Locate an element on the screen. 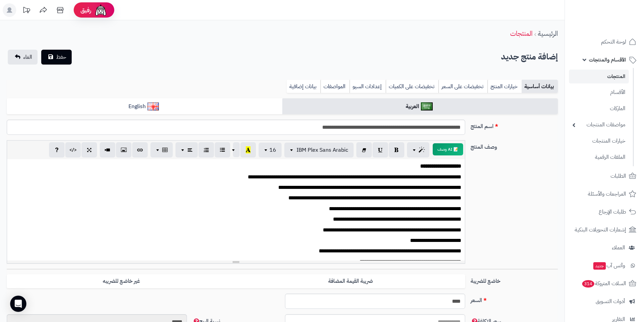  a: بيانات إضافية is located at coordinates (304, 86).